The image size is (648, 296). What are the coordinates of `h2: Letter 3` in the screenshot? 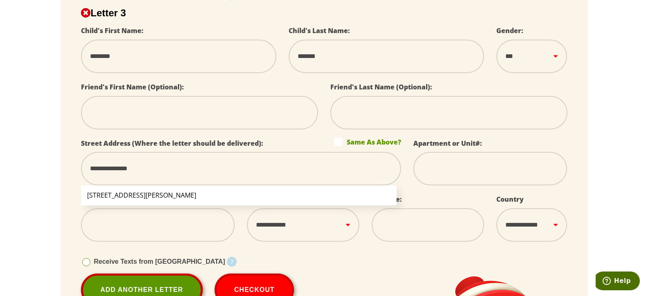 It's located at (324, 13).